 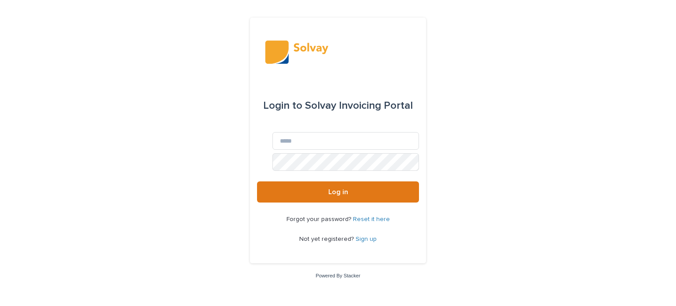 I want to click on div: Solvay Invoicing Portal, so click(x=338, y=106).